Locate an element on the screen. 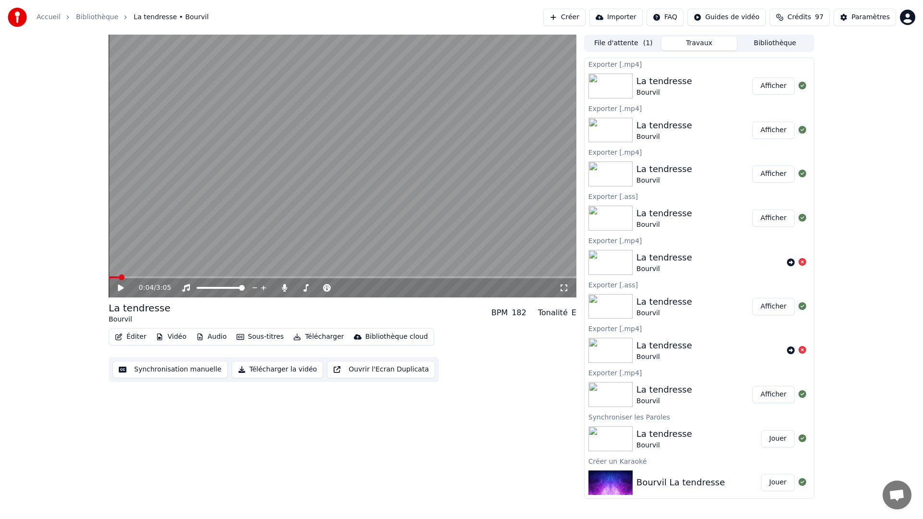 The height and width of the screenshot is (519, 923). button: Bibliothèque is located at coordinates (775, 43).